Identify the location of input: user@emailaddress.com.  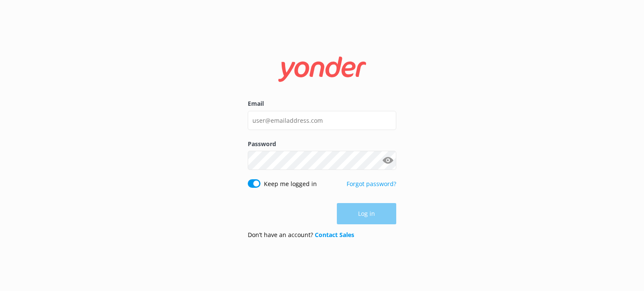
(322, 120).